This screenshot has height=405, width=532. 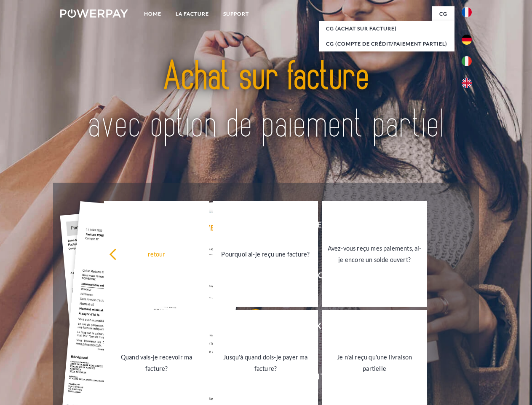 I want to click on div: Avez-vous reçu mes paiements, ai-je encore un solde ouvert?, so click(x=375, y=254).